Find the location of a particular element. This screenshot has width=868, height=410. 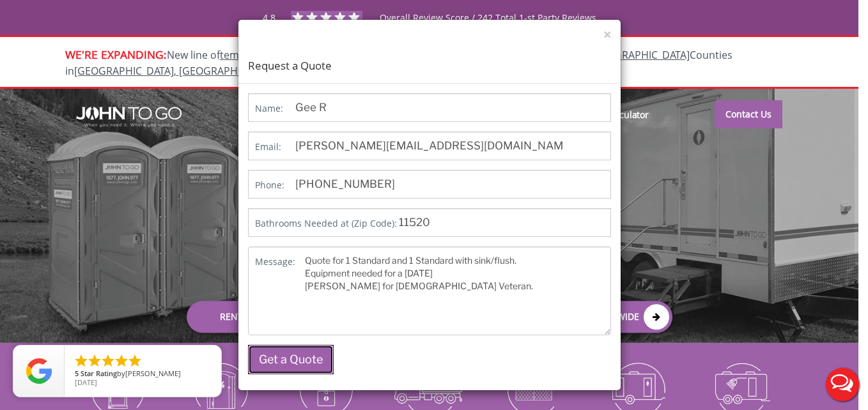

button: Get a Quote is located at coordinates (291, 360).